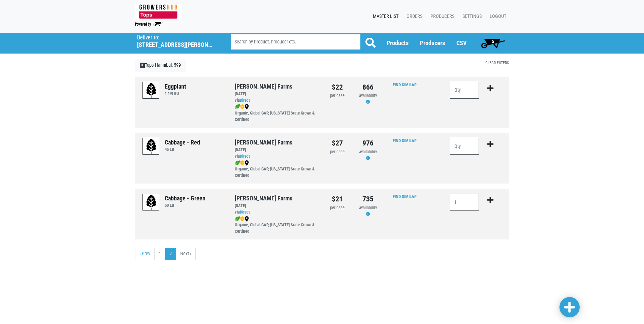 This screenshot has height=324, width=644. Describe the element at coordinates (497, 63) in the screenshot. I see `a: Clear Filters` at that location.